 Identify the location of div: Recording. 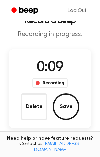
(50, 83).